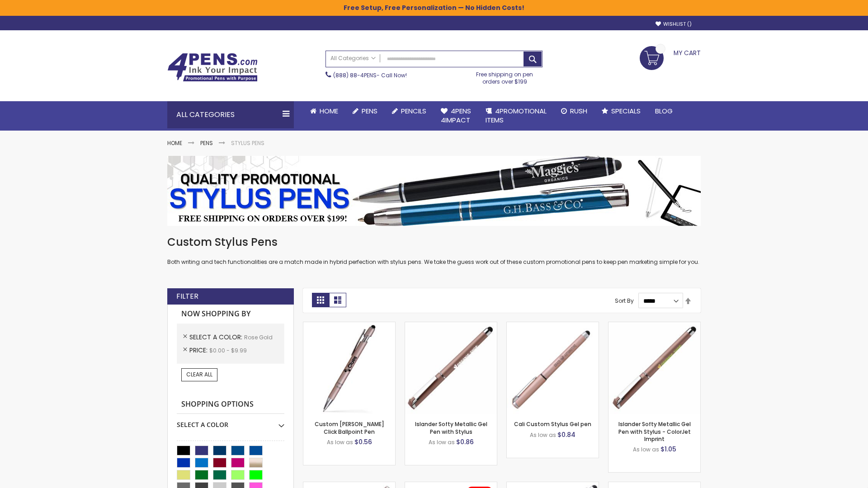 The width and height of the screenshot is (868, 488). What do you see at coordinates (626, 111) in the screenshot?
I see `span: Specials` at bounding box center [626, 111].